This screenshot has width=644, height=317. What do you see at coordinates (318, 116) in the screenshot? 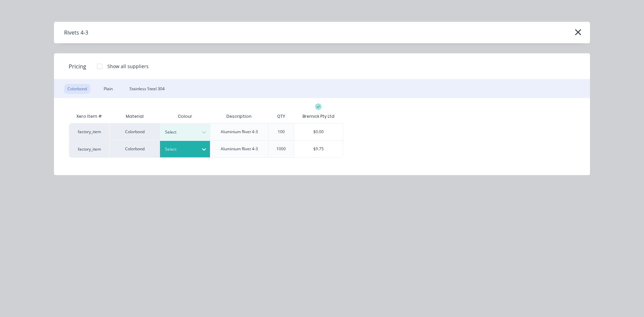
I see `div: Bremick Pty Ltd` at bounding box center [318, 116].